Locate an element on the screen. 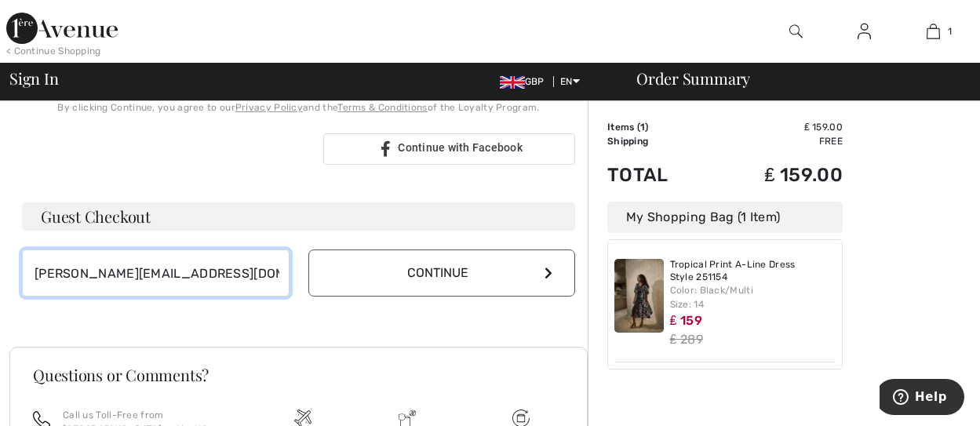 This screenshot has width=980, height=426. td: Total is located at coordinates (658, 175).